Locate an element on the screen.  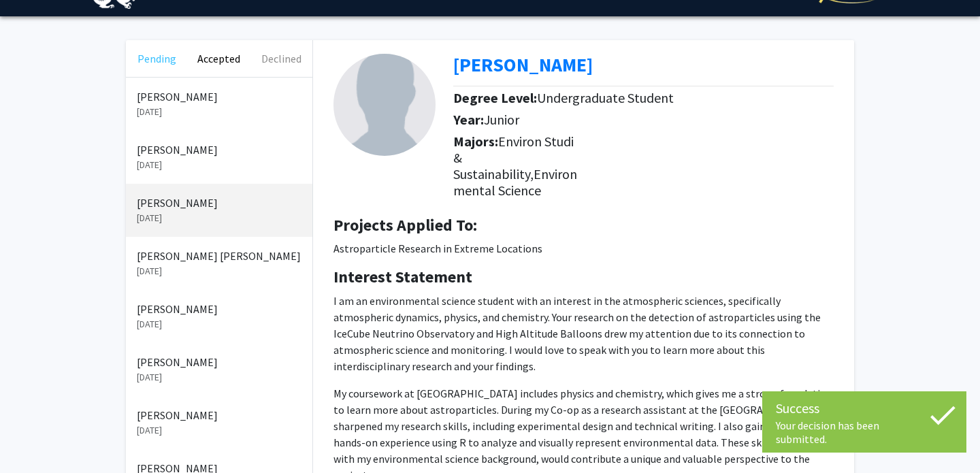
div: Your decision has been submitted. is located at coordinates (865, 432).